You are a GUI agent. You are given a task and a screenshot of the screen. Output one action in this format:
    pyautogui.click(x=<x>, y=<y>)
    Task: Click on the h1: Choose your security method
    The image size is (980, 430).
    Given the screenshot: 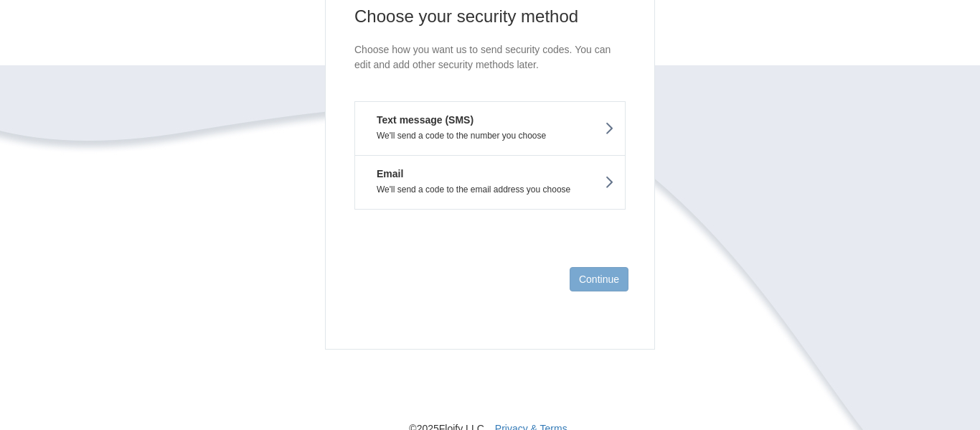 What is the action you would take?
    pyautogui.click(x=490, y=16)
    